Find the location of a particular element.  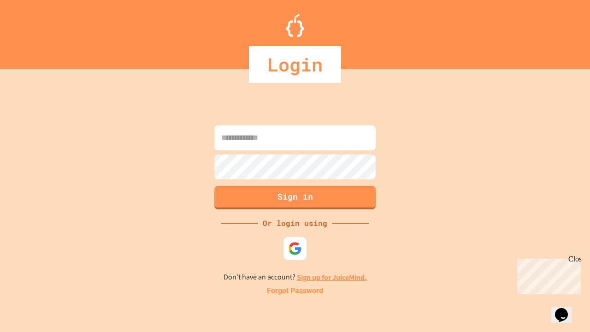

a: Forgot Password is located at coordinates (295, 291).